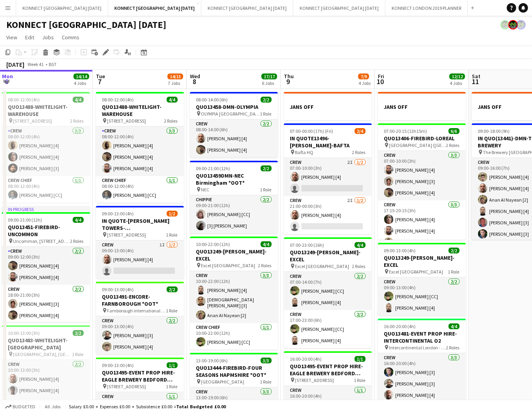  I want to click on div: 09:00-13:00 (4h)2/2QUO13491-ENCORE-FARNBOROUGH *OOT* Farnborough international conference centre1..., so click(140, 318).